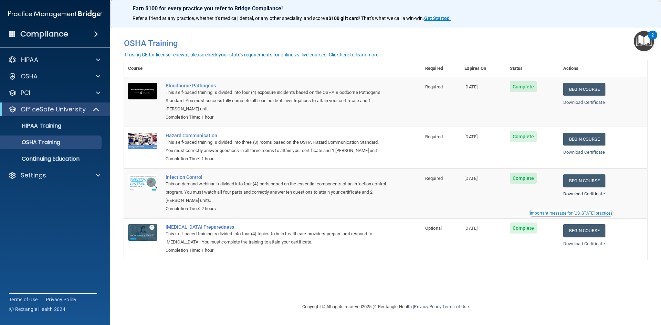 The width and height of the screenshot is (661, 325). Describe the element at coordinates (230, 18) in the screenshot. I see `span: Refer a friend at any practice, whether it's medical, dental, or any other speciality, and score a` at that location.